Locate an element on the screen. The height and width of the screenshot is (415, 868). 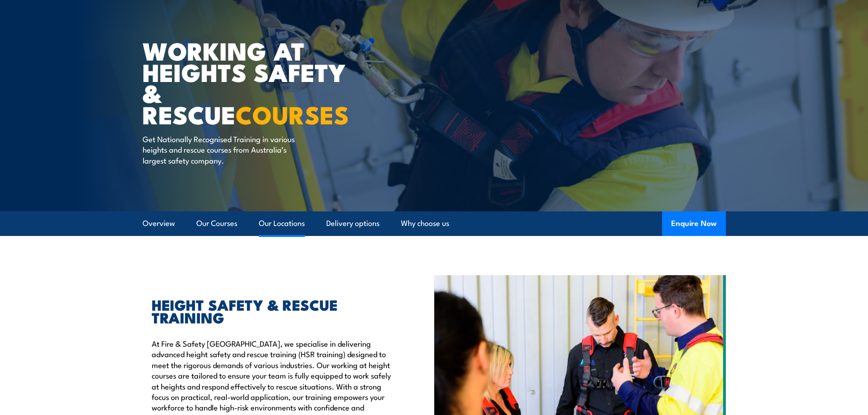
strong: COURSES is located at coordinates (292, 113).